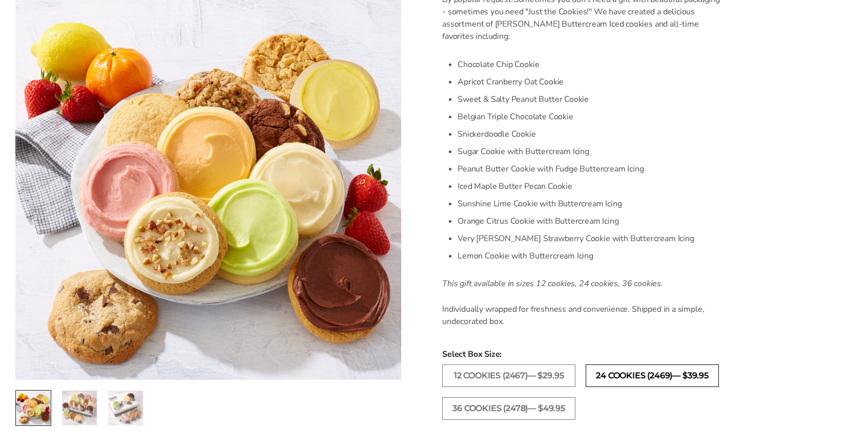 This screenshot has width=868, height=431. I want to click on li: Snickerdoodle Cookie, so click(590, 134).